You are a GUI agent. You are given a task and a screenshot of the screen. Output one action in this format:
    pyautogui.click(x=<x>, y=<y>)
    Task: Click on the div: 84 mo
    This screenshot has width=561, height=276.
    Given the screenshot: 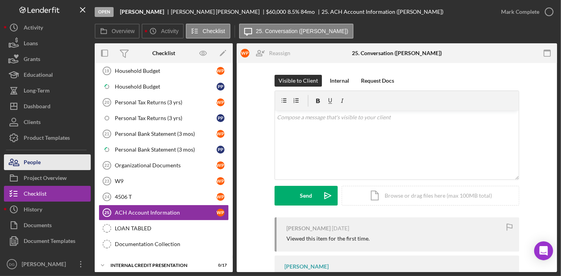 What is the action you would take?
    pyautogui.click(x=307, y=12)
    